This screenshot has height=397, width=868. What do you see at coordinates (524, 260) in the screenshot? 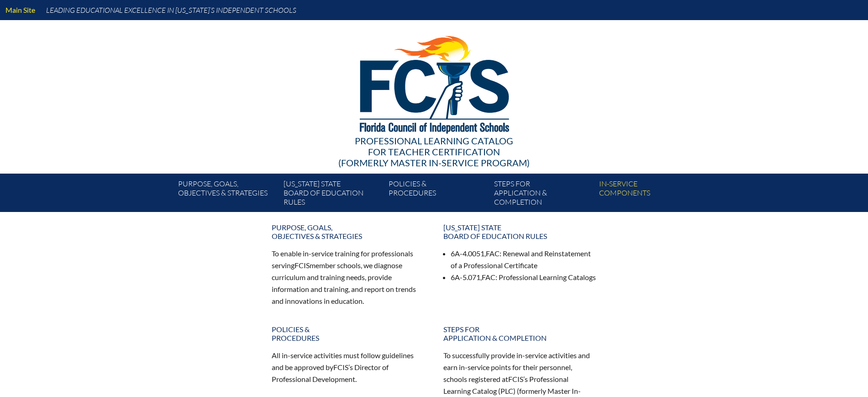
I see `li: 6A-4.0051, : Renewal and Reinstatement of a Professional Certificate` at bounding box center [524, 260].